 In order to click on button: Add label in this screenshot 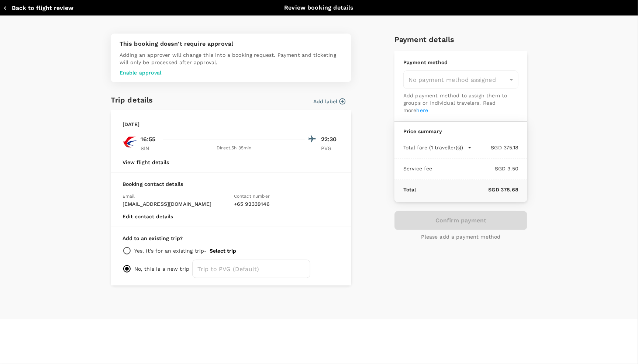, I will do `click(329, 102)`.